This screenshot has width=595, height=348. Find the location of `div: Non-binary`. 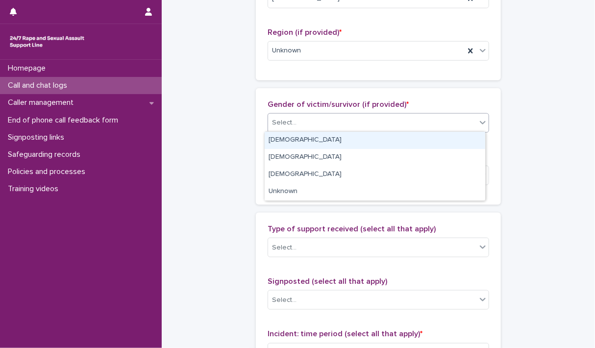

div: Non-binary is located at coordinates (375, 174).